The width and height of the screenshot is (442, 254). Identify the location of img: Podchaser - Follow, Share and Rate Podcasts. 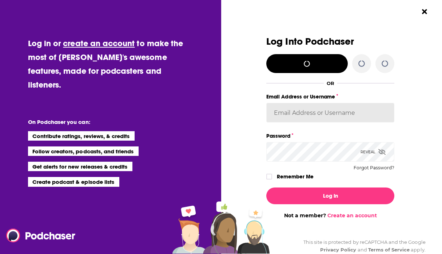
(41, 235).